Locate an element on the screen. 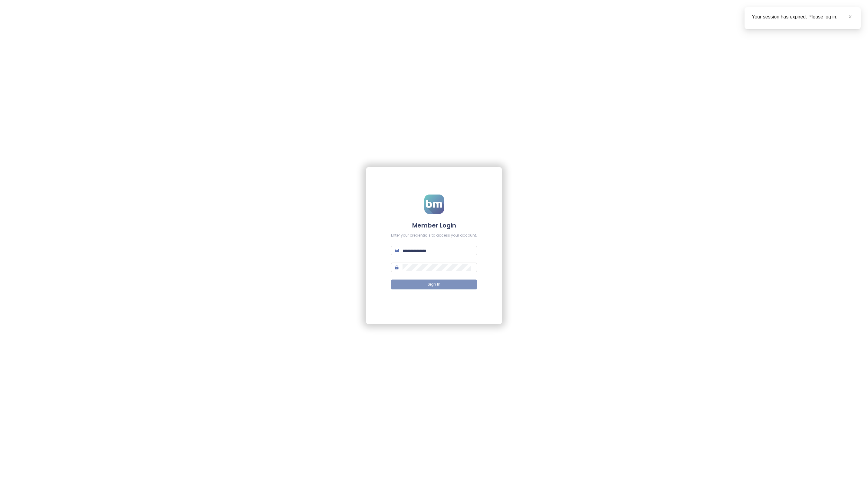 This screenshot has height=491, width=868. h4: Member Login is located at coordinates (434, 226).